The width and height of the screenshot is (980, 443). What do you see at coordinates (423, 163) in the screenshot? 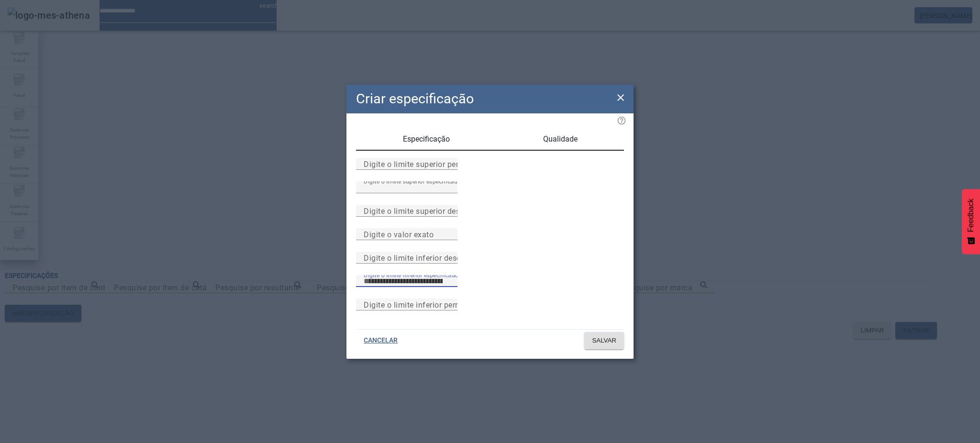
I see `mat-label: Digite o limite superior permitido` at bounding box center [423, 163].